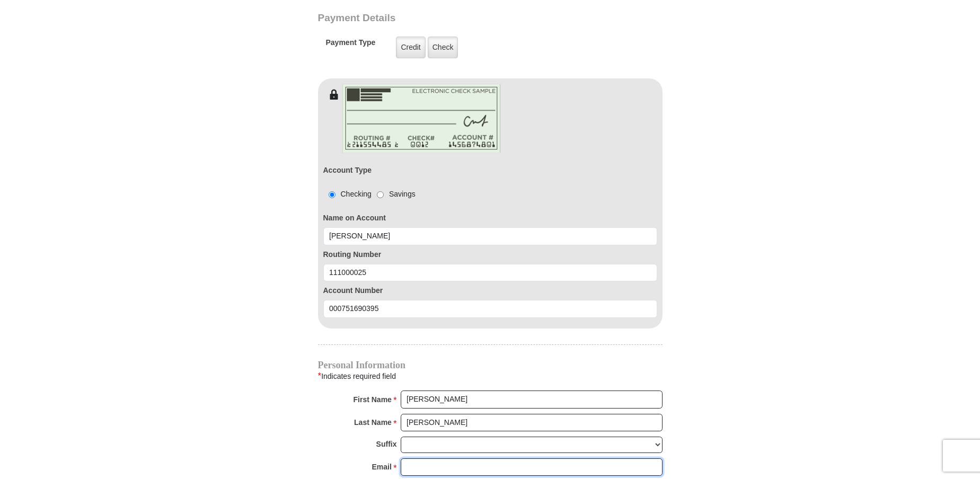 This screenshot has width=980, height=479. What do you see at coordinates (443, 47) in the screenshot?
I see `label: Check` at bounding box center [443, 47].